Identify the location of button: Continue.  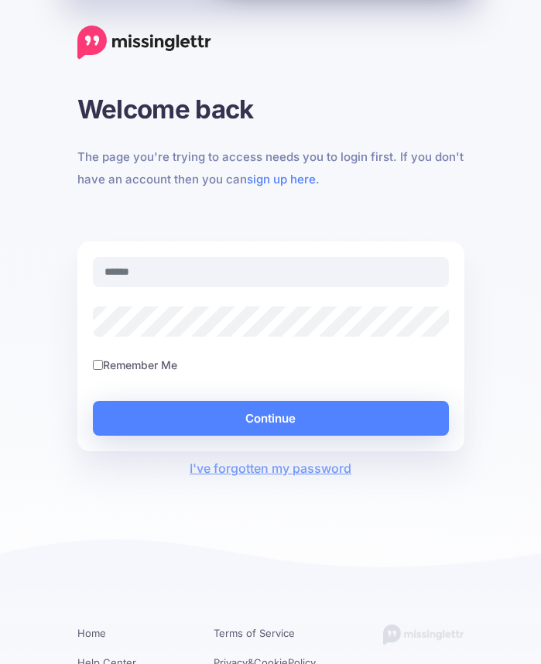
(271, 418).